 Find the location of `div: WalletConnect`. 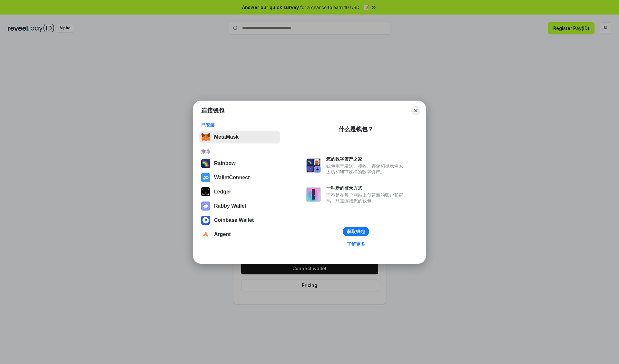

div: WalletConnect is located at coordinates (231, 177).